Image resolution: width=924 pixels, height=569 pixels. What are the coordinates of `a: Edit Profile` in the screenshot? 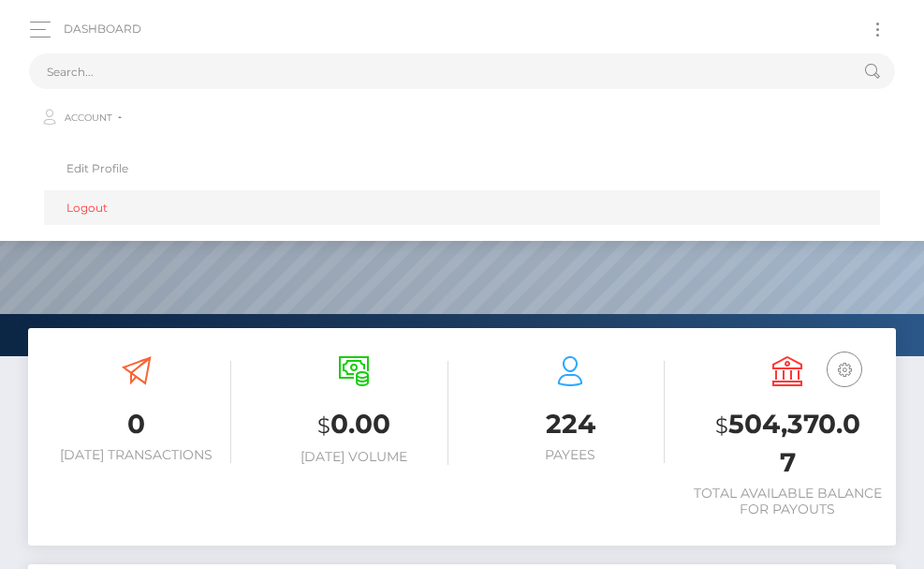 It's located at (462, 167).